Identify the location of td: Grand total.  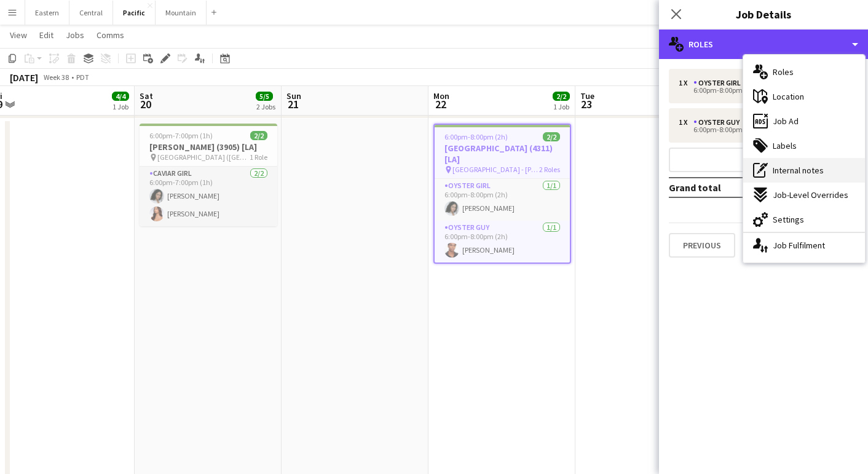
(727, 187).